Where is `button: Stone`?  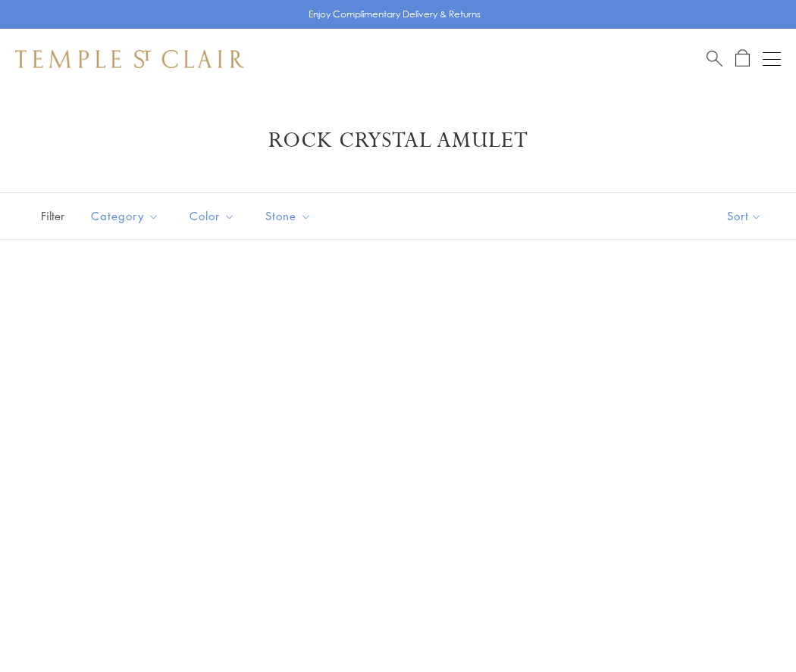 button: Stone is located at coordinates (288, 216).